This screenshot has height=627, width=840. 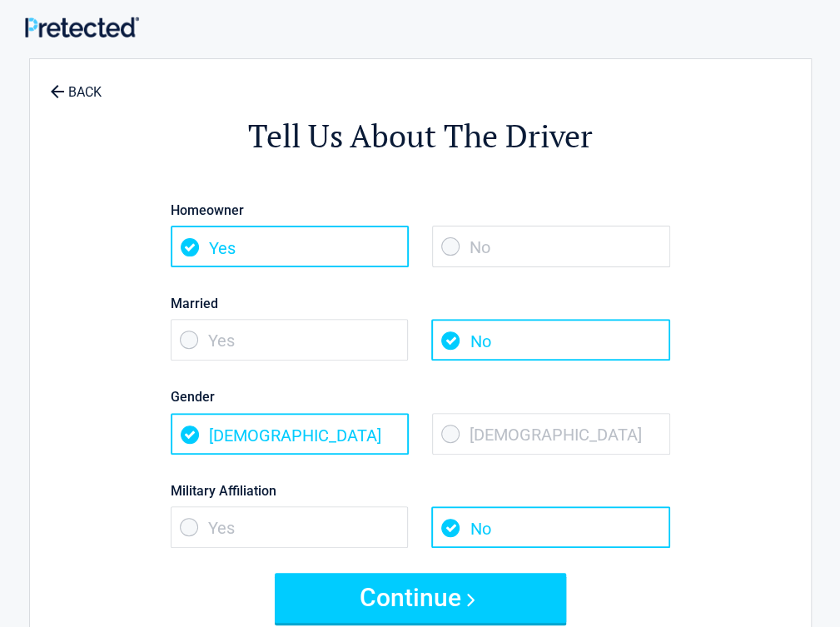 I want to click on a: BACK, so click(x=76, y=84).